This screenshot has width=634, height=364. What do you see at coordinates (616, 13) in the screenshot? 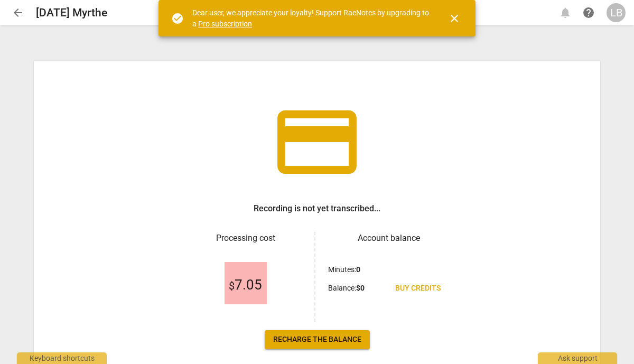
I see `button: LB` at bounding box center [616, 13].